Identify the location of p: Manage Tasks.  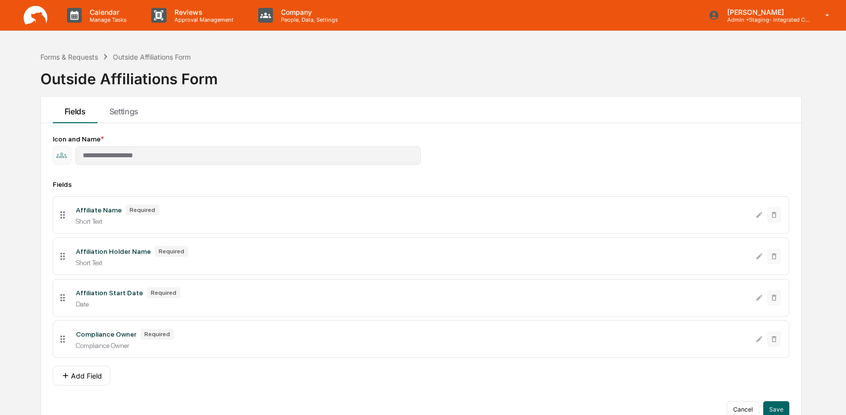
(106, 20).